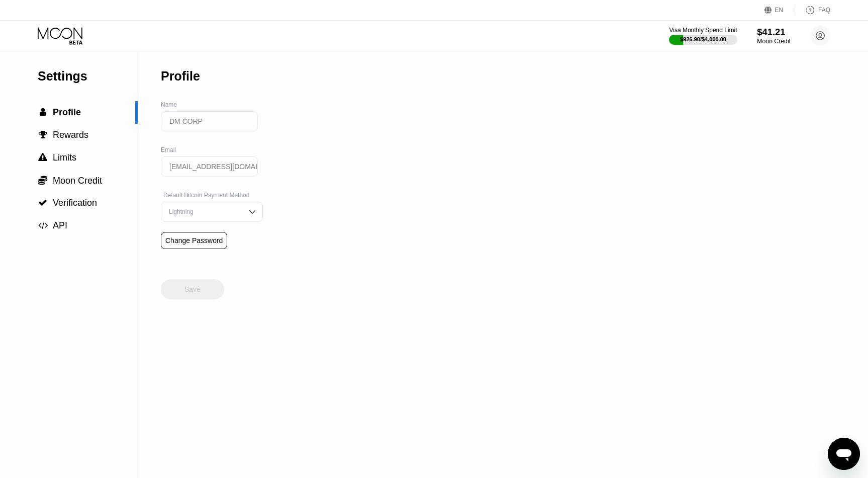 The width and height of the screenshot is (868, 478). Describe the element at coordinates (70, 135) in the screenshot. I see `span: Rewards` at that location.